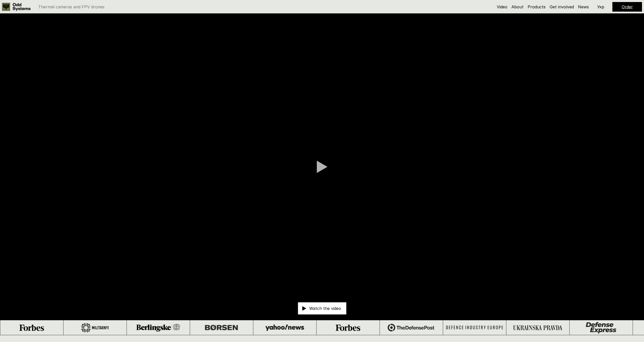 This screenshot has height=342, width=644. I want to click on a: Order, so click(627, 7).